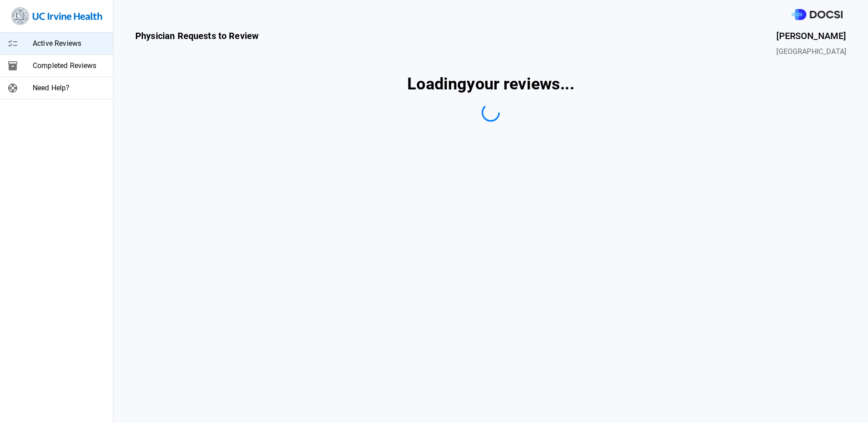 The width and height of the screenshot is (868, 423). Describe the element at coordinates (69, 44) in the screenshot. I see `span: Active Reviews` at that location.